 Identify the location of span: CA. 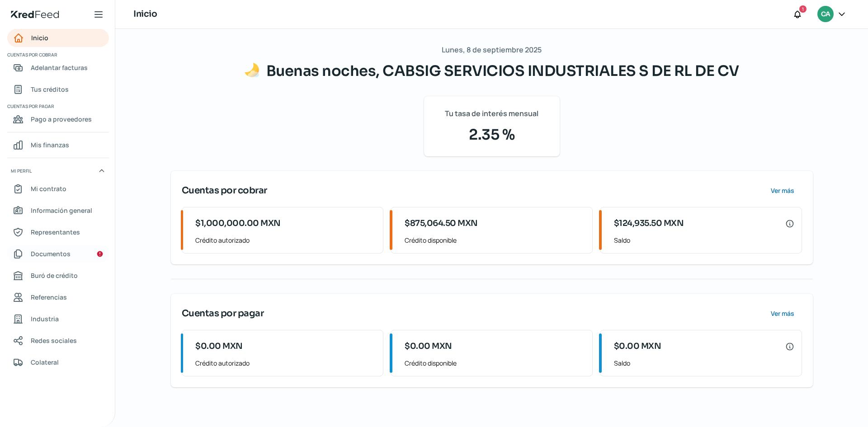
(825, 14).